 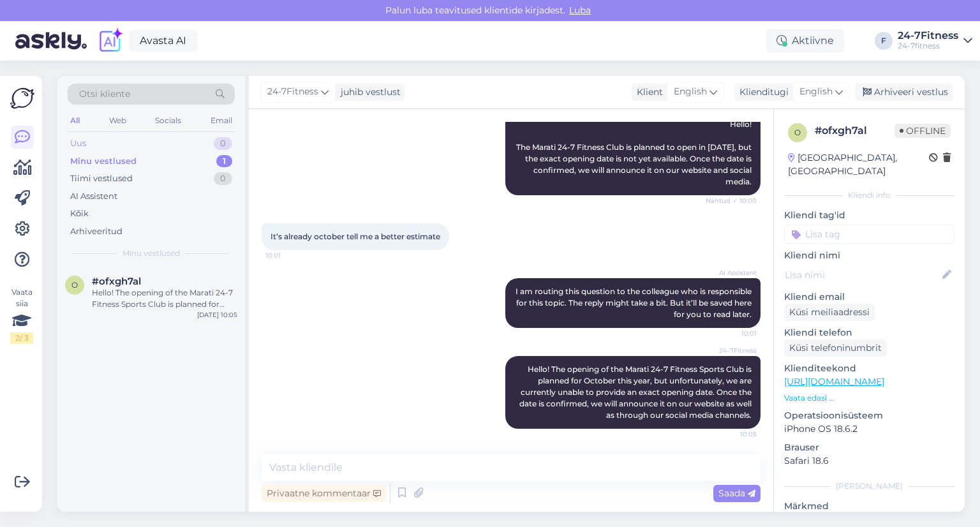 I want to click on p: Kliendi tag'id, so click(x=869, y=215).